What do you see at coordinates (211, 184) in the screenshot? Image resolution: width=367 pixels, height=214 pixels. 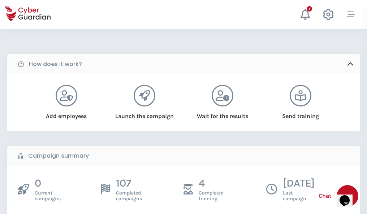 I see `p: 4` at bounding box center [211, 184].